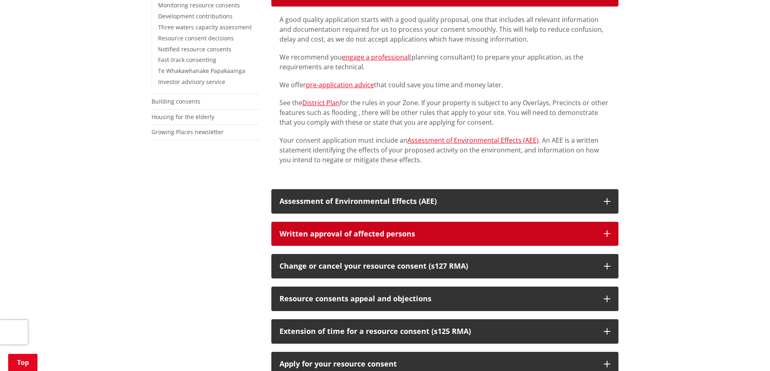 Image resolution: width=770 pixels, height=371 pixels. I want to click on a: pre-application advice, so click(340, 85).